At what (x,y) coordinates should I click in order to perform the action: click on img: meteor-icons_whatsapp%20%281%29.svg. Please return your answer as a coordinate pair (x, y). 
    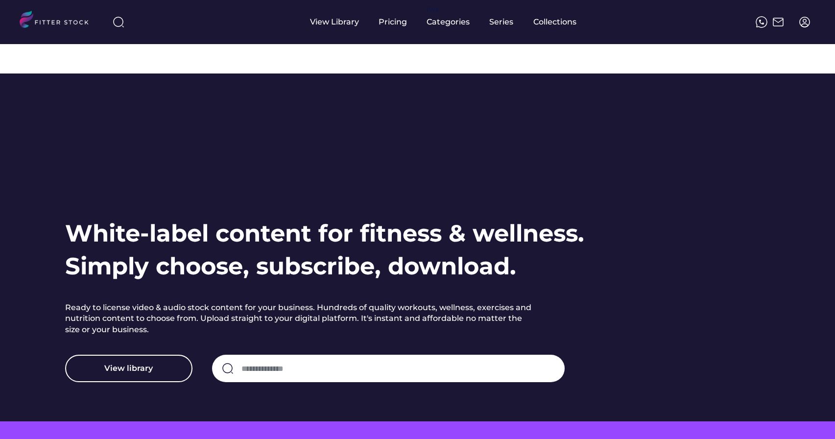
    Looking at the image, I should click on (761, 22).